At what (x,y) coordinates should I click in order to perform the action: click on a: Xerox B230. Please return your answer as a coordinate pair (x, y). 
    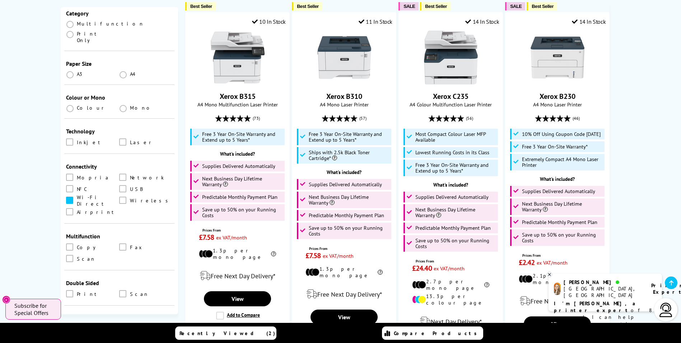
    Looking at the image, I should click on (558, 82).